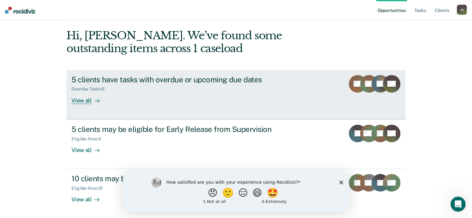 The height and width of the screenshot is (218, 472). Describe the element at coordinates (218, 11) in the screenshot. I see `div: Close survey` at that location.